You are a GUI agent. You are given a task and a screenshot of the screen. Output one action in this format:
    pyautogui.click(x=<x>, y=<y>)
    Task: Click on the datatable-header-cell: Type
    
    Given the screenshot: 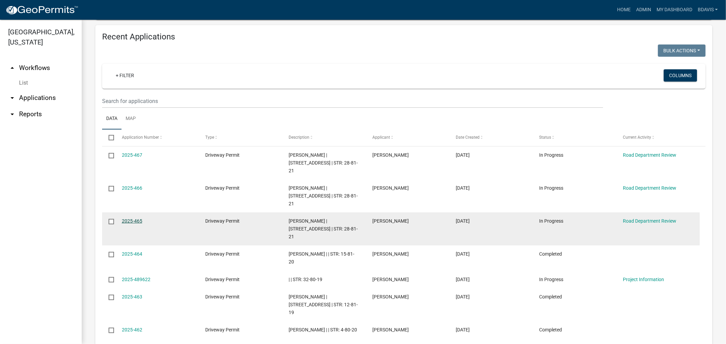 What is the action you would take?
    pyautogui.click(x=240, y=138)
    